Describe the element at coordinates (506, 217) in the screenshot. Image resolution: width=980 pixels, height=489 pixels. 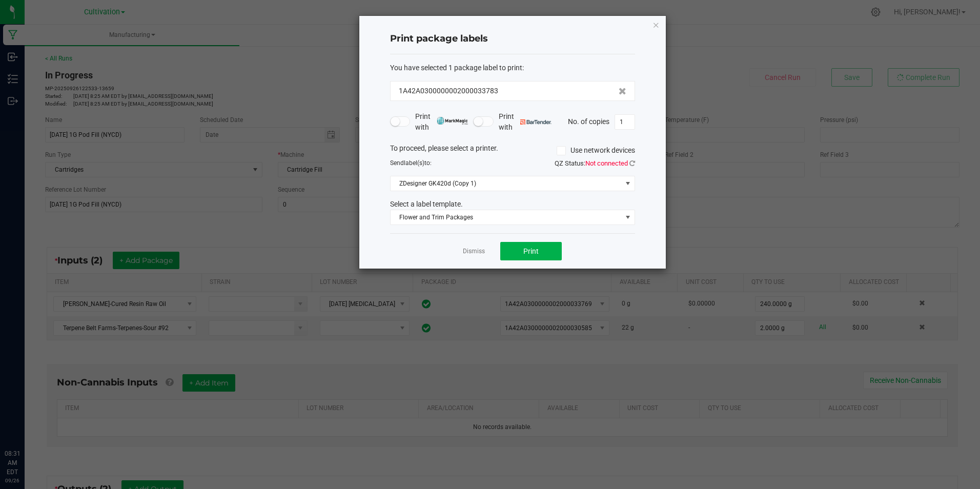
I see `span: Flower and Trim Packages` at that location.